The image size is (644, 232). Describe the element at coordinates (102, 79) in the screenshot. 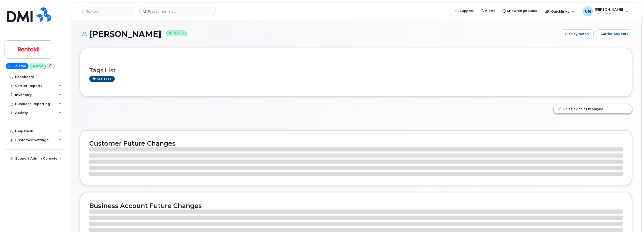

I see `a: Add tags` at that location.